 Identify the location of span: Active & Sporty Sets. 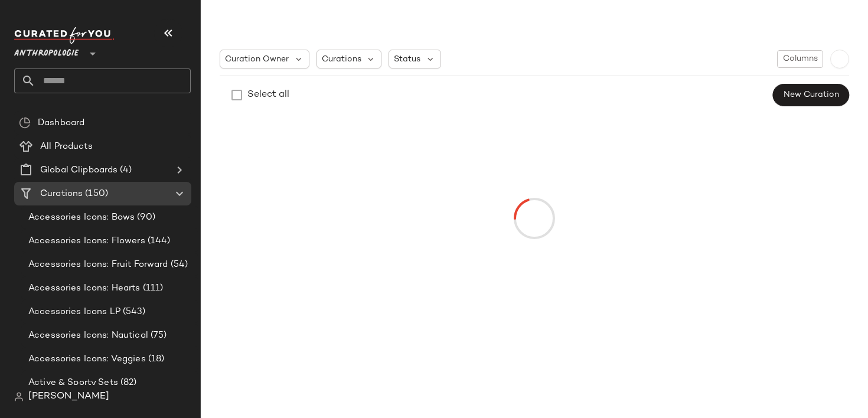
(73, 382).